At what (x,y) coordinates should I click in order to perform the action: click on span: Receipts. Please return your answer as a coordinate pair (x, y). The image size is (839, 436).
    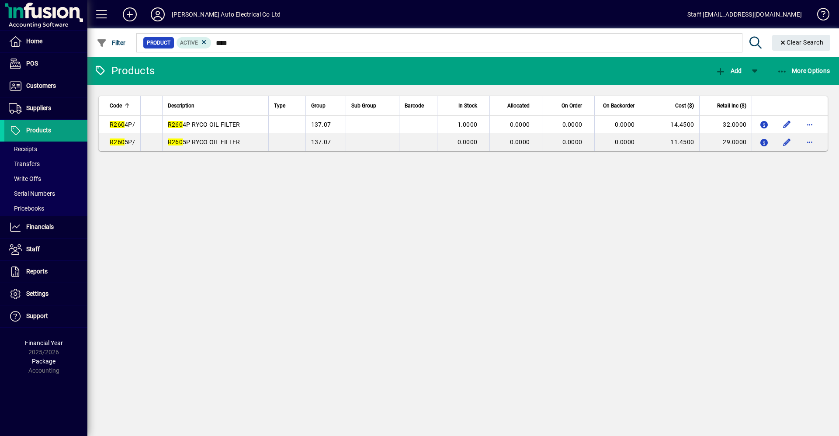
    Looking at the image, I should click on (23, 149).